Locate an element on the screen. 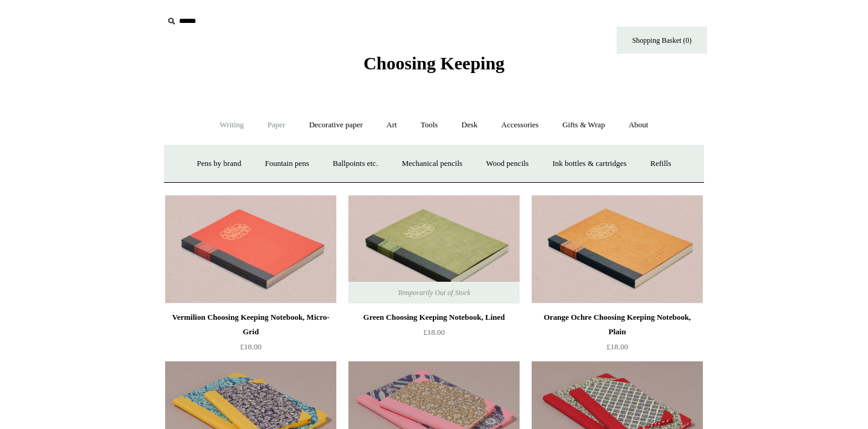  a: Fountain pens is located at coordinates (286, 164).